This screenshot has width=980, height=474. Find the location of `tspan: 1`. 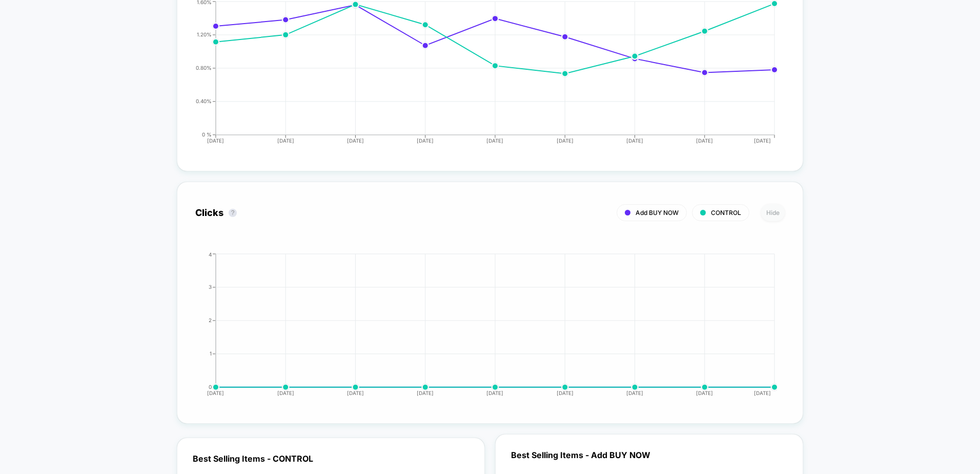

tspan: 1 is located at coordinates (210, 353).